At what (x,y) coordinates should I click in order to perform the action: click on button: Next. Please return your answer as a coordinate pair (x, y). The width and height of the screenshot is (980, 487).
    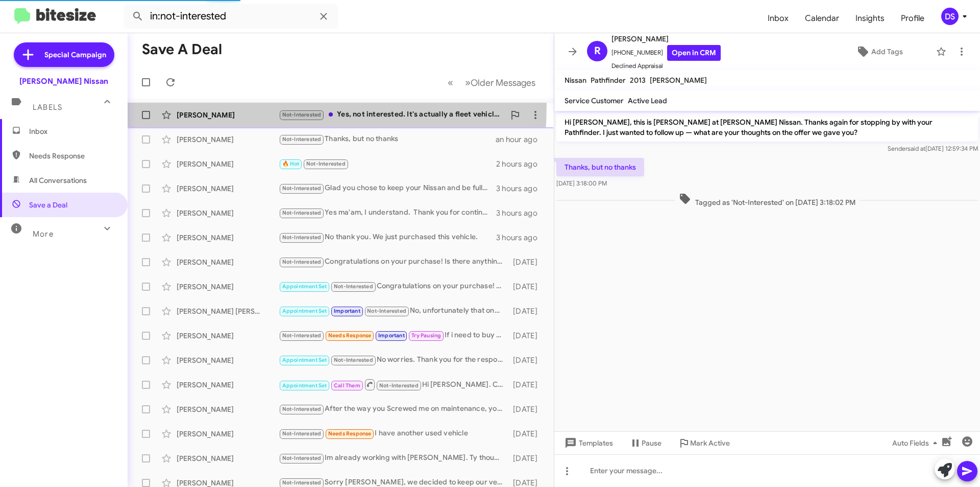
    Looking at the image, I should click on (500, 82).